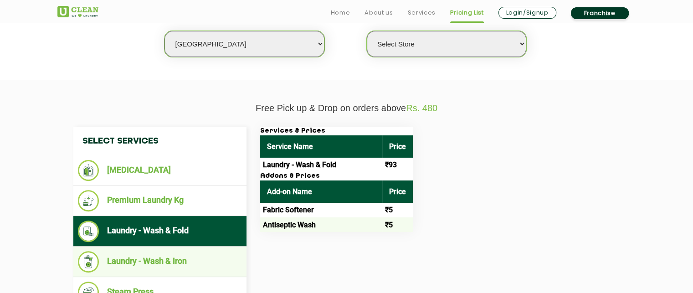 The image size is (693, 293). I want to click on img: Laundry - Wash & Iron, so click(88, 262).